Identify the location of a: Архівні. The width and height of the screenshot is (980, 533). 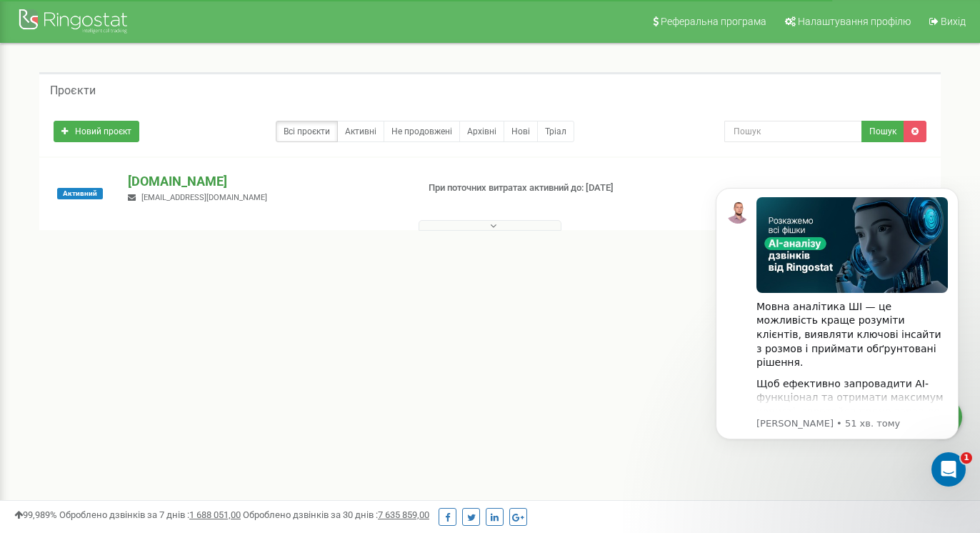
(482, 131).